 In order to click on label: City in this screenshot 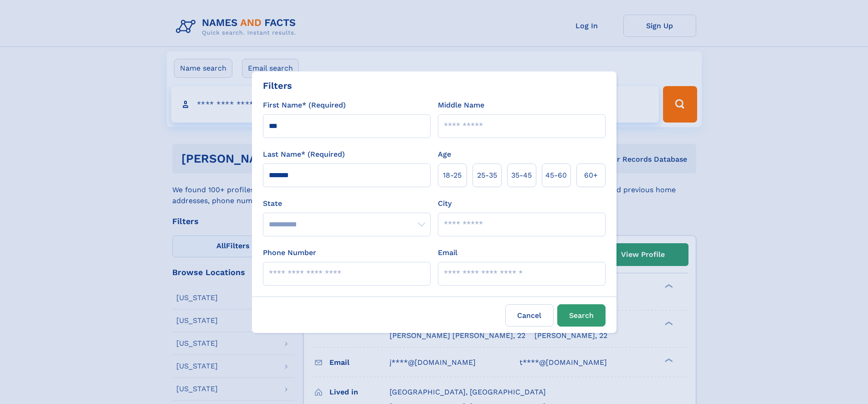, I will do `click(444, 204)`.